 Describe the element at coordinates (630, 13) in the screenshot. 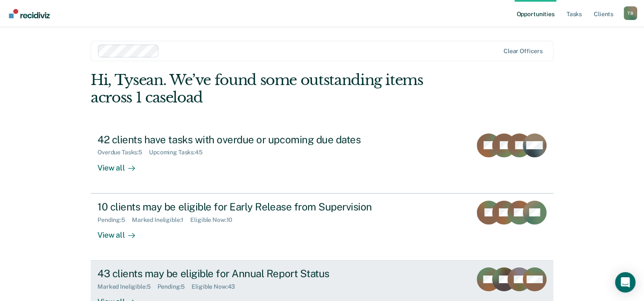

I see `button: Profile dropdown button` at that location.